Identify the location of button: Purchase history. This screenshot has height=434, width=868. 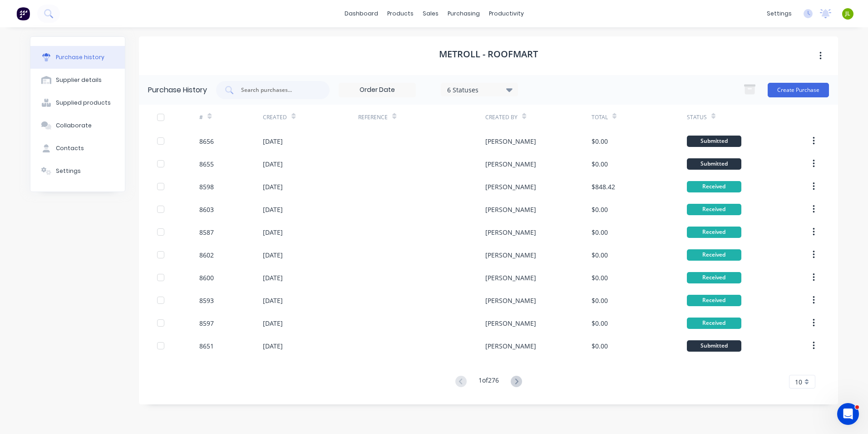
(78, 58).